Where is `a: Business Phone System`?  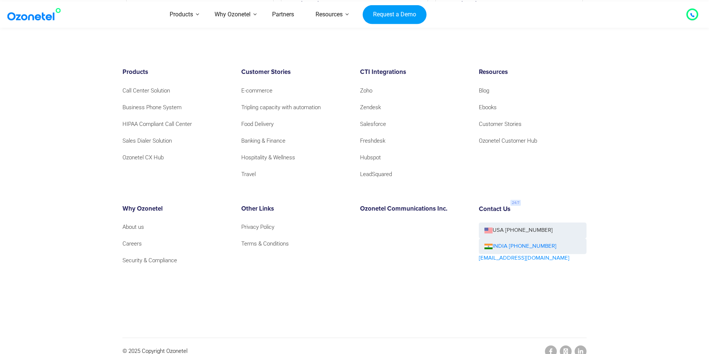
a: Business Phone System is located at coordinates (152, 107).